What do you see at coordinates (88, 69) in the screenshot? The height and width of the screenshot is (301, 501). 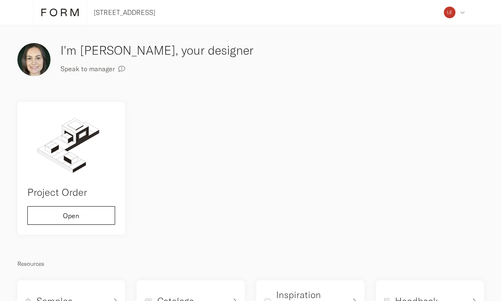 I see `span: Speak to manager` at bounding box center [88, 69].